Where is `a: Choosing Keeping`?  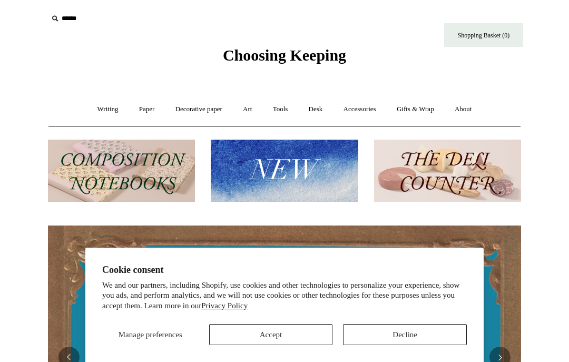 a: Choosing Keeping is located at coordinates (285, 59).